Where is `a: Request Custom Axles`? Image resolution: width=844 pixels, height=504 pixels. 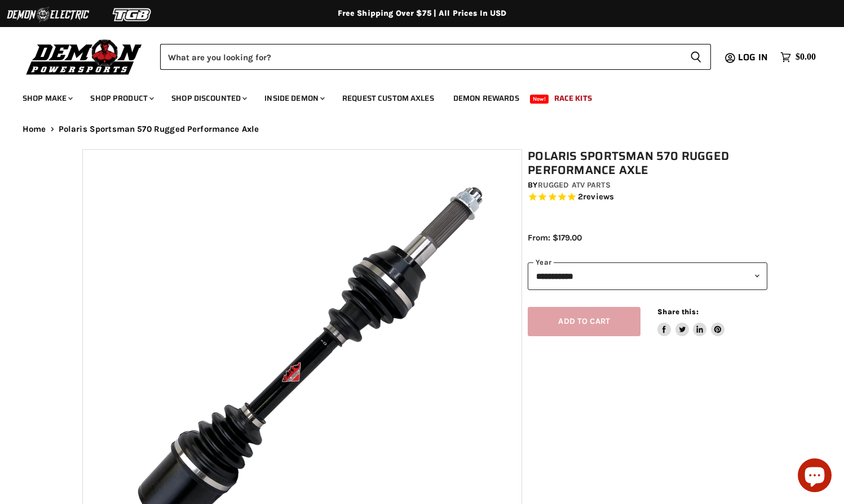
a: Request Custom Axles is located at coordinates (388, 98).